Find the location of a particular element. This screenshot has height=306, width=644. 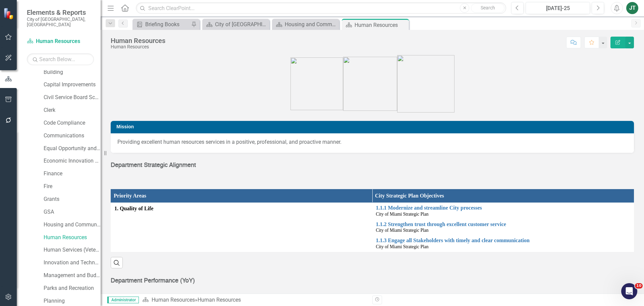

a: Civil Service Board Scorecard is located at coordinates (72, 97).